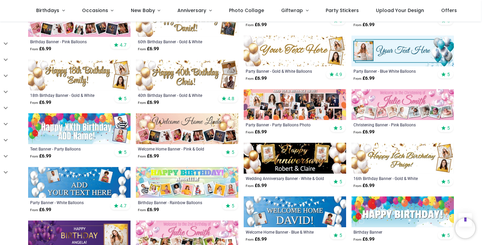 The width and height of the screenshot is (482, 245). I want to click on span: Giftwrap, so click(292, 10).